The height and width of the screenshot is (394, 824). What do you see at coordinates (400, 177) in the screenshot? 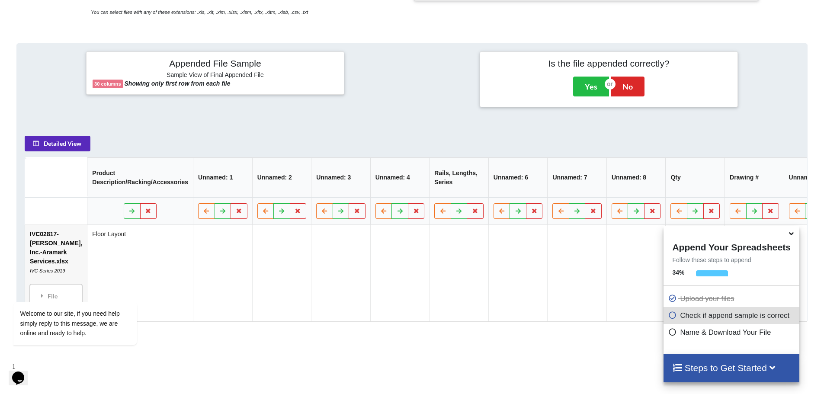
I see `th: Unnamed: 4` at bounding box center [400, 177].